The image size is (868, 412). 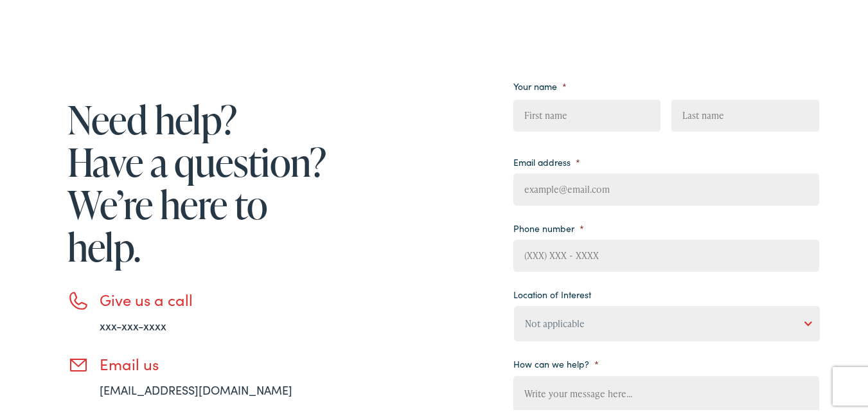 What do you see at coordinates (549, 225) in the screenshot?
I see `label: Phone number` at bounding box center [549, 225].